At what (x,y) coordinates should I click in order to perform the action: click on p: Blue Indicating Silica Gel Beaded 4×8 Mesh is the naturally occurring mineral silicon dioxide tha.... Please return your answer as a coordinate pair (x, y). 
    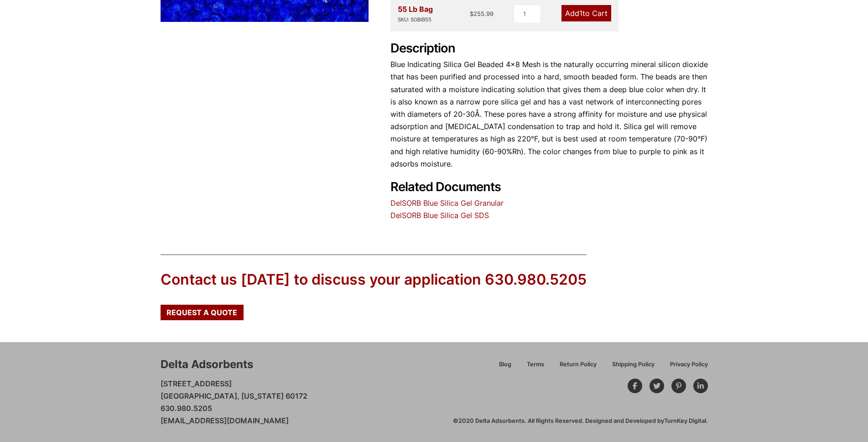
    Looking at the image, I should click on (549, 114).